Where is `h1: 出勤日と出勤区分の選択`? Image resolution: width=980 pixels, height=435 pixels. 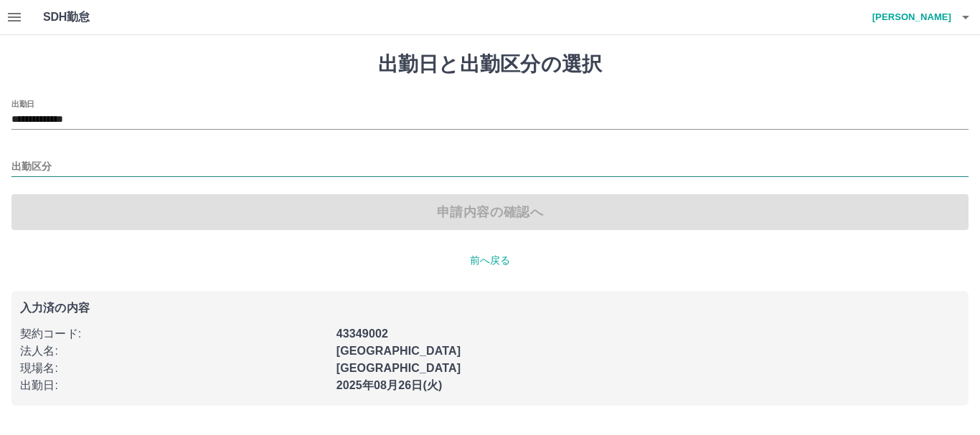 h1: 出勤日と出勤区分の選択 is located at coordinates (490, 65).